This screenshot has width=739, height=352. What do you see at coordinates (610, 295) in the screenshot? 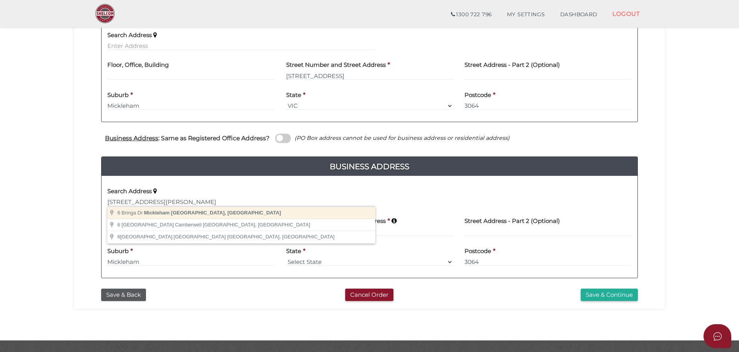
I see `button: Save & Continue` at bounding box center [610, 295].